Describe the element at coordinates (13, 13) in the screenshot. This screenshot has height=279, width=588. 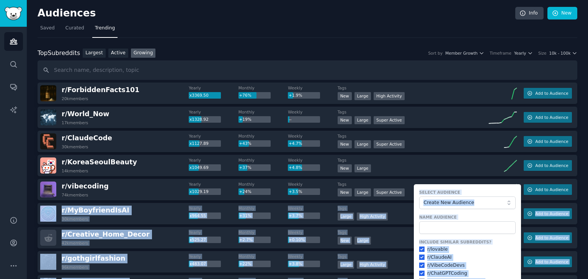
I see `img: GummySearch logo` at that location.